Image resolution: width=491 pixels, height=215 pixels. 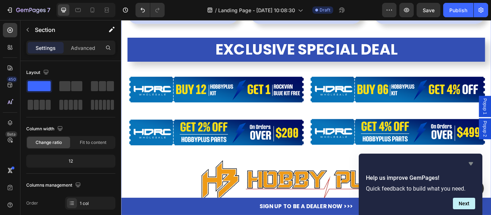 What do you see at coordinates (150, 10) in the screenshot?
I see `div: Undo/Redo` at bounding box center [150, 10].